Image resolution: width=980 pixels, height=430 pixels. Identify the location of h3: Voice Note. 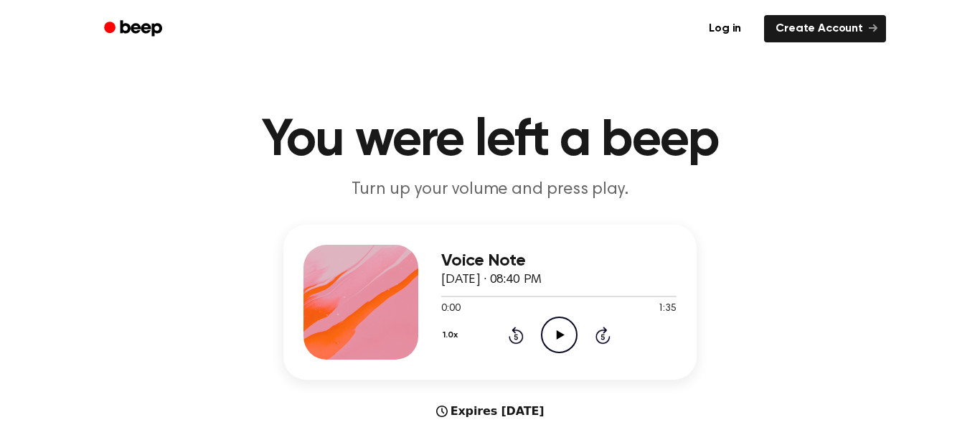
(560, 260).